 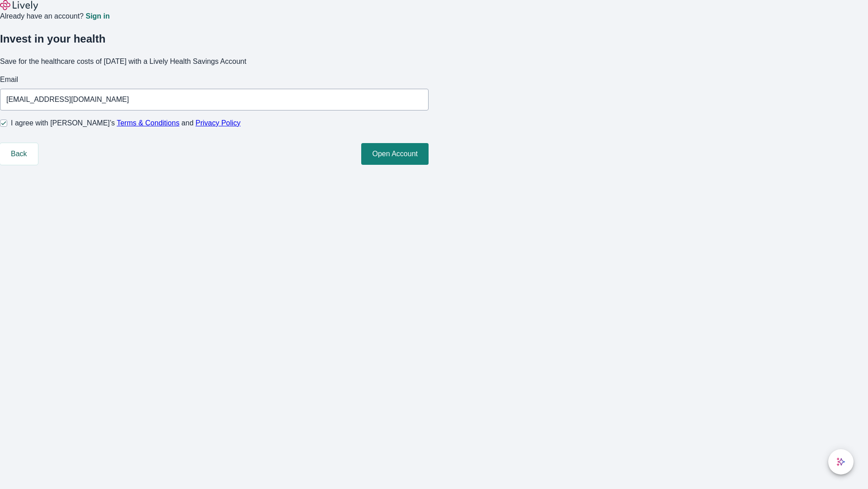 I want to click on div: Sign in, so click(x=98, y=17).